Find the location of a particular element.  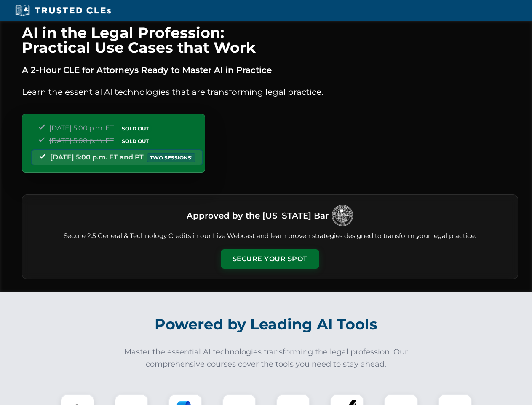

h2: Powered by Leading AI Tools is located at coordinates (266, 324).